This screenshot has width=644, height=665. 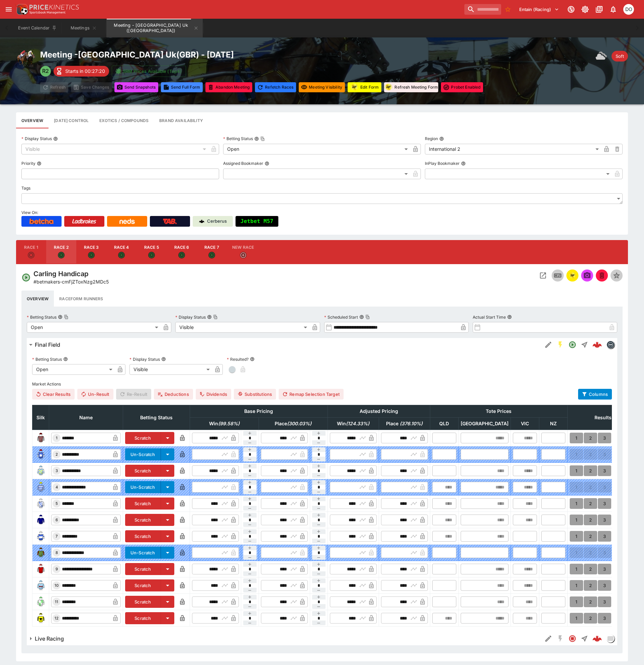 I want to click on th: Place, so click(x=405, y=424).